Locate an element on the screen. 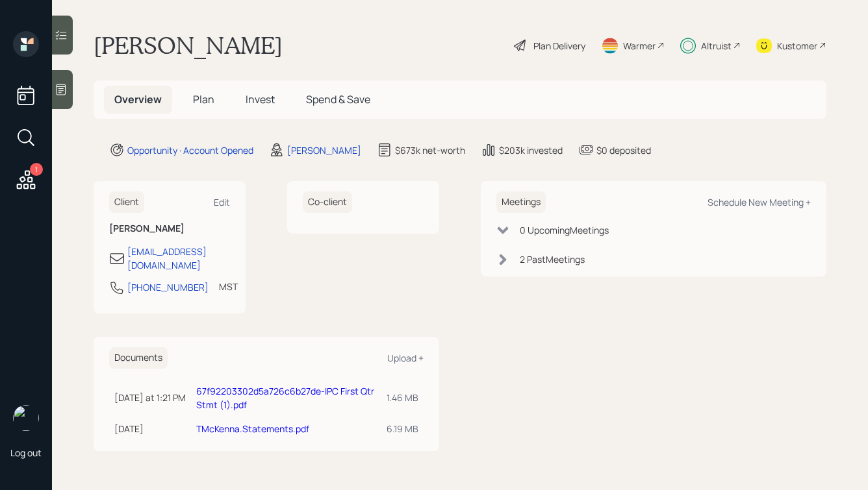 The image size is (868, 490). div: Schedule New Meeting + is located at coordinates (759, 202).